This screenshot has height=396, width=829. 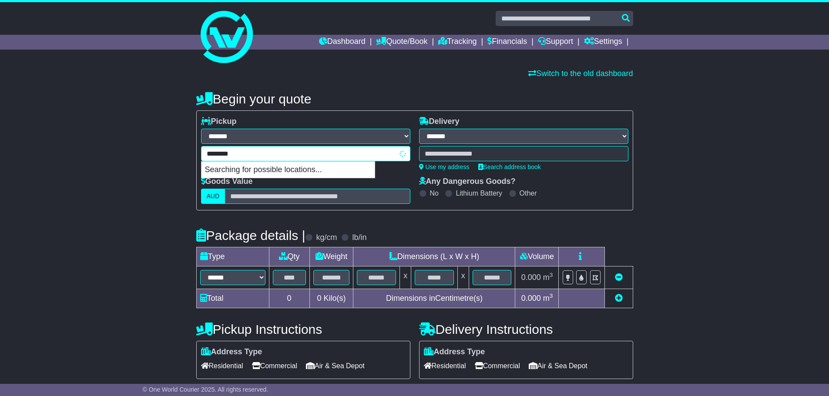 What do you see at coordinates (434, 299) in the screenshot?
I see `td: Dimensions in Centimetre(s)` at bounding box center [434, 299].